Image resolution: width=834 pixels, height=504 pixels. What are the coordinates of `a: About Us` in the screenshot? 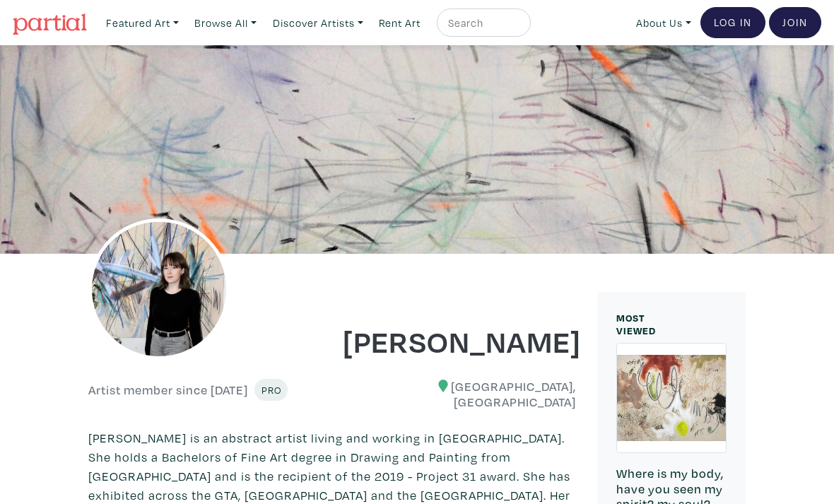 It's located at (664, 23).